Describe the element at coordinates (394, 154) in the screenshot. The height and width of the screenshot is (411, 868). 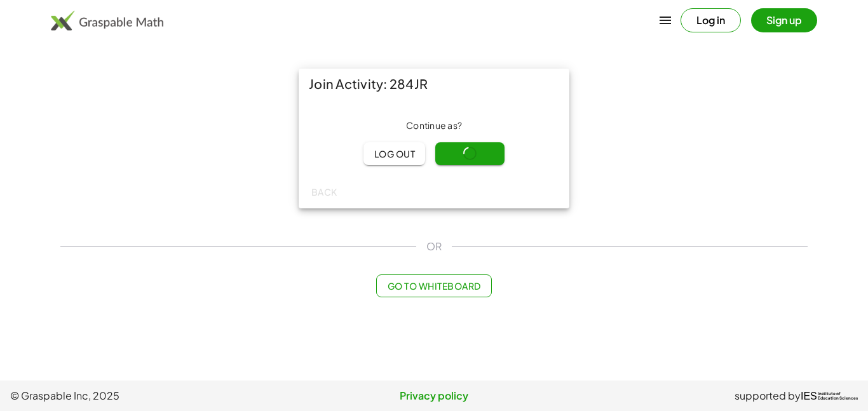
I see `button: Log out` at that location.